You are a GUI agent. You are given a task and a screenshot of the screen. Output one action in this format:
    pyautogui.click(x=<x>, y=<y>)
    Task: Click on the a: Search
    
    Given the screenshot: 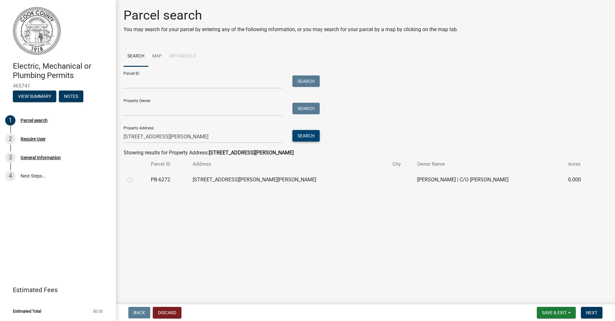 What is the action you would take?
    pyautogui.click(x=136, y=57)
    